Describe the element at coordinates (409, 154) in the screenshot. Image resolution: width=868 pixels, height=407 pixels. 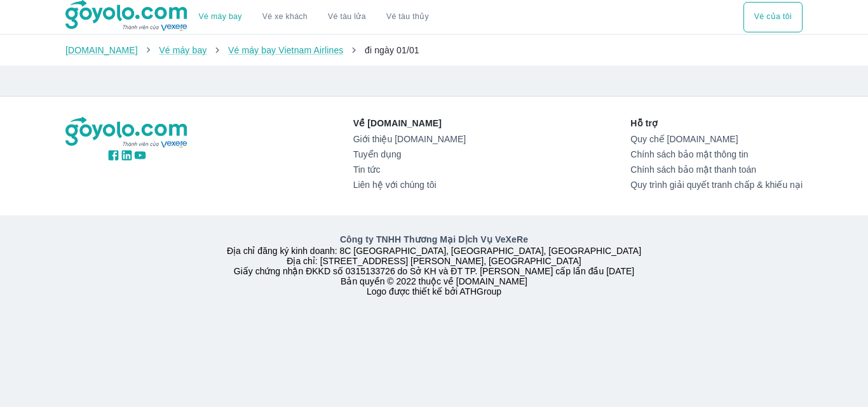
I see `a: Tuyển dụng` at that location.